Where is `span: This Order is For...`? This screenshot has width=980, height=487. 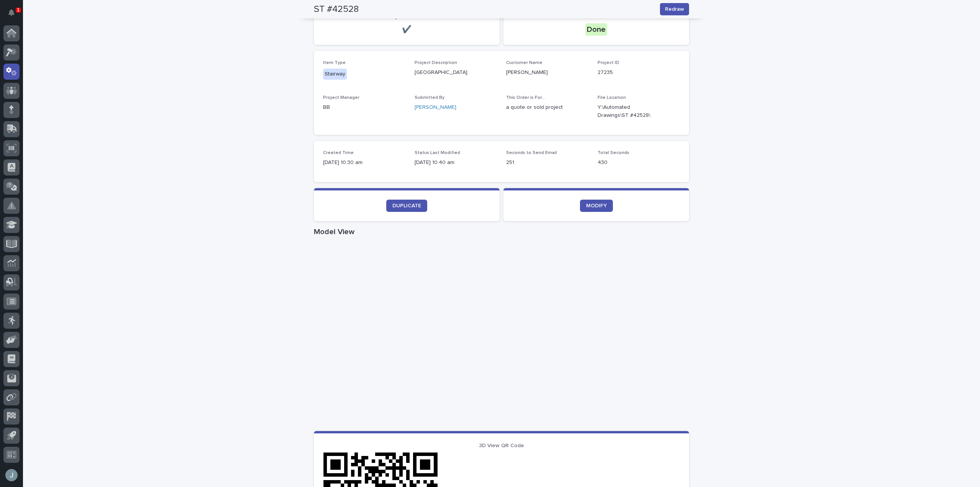 span: This Order is For... is located at coordinates (526, 98).